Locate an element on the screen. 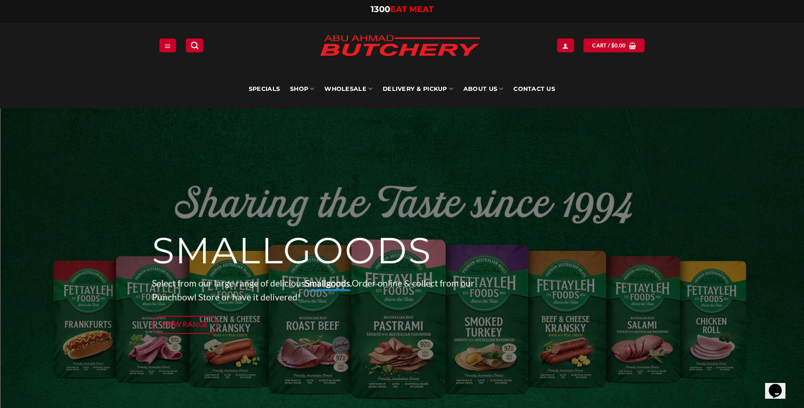 Image resolution: width=804 pixels, height=408 pixels. a: Search is located at coordinates (195, 45).